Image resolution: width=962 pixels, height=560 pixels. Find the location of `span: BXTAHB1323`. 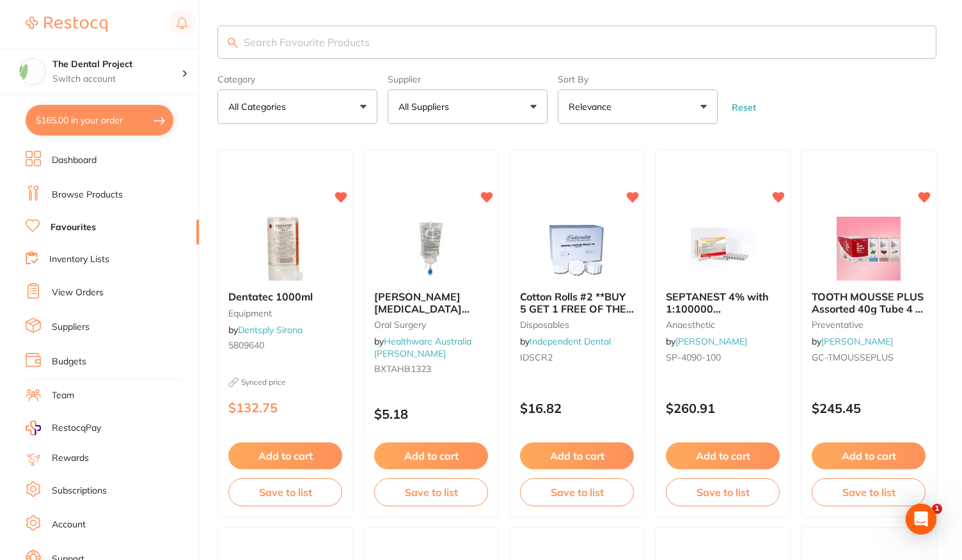

span: BXTAHB1323 is located at coordinates (402, 369).